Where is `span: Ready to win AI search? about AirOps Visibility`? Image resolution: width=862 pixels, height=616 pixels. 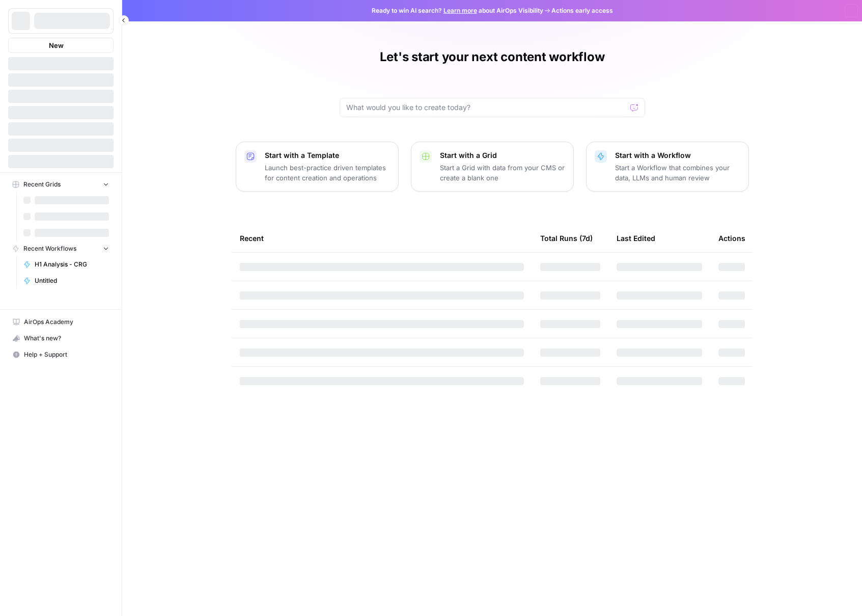 span: Ready to win AI search? about AirOps Visibility is located at coordinates (458, 11).